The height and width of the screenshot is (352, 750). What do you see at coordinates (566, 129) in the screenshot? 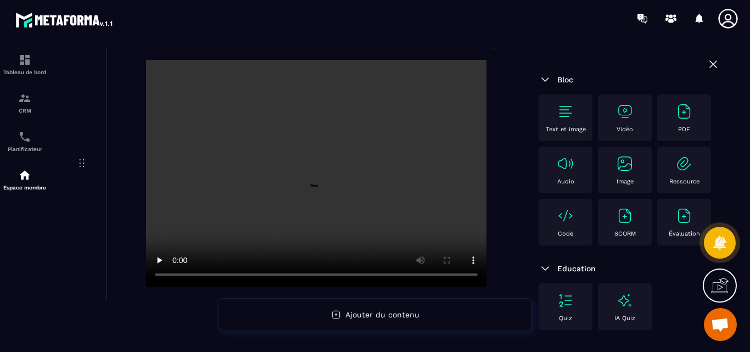
I see `p: Text et image` at bounding box center [566, 129].